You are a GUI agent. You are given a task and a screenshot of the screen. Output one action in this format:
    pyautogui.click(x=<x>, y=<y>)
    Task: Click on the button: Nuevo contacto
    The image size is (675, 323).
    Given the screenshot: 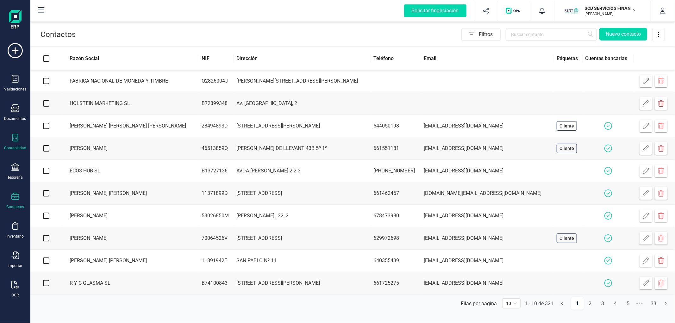 What is the action you would take?
    pyautogui.click(x=623, y=34)
    